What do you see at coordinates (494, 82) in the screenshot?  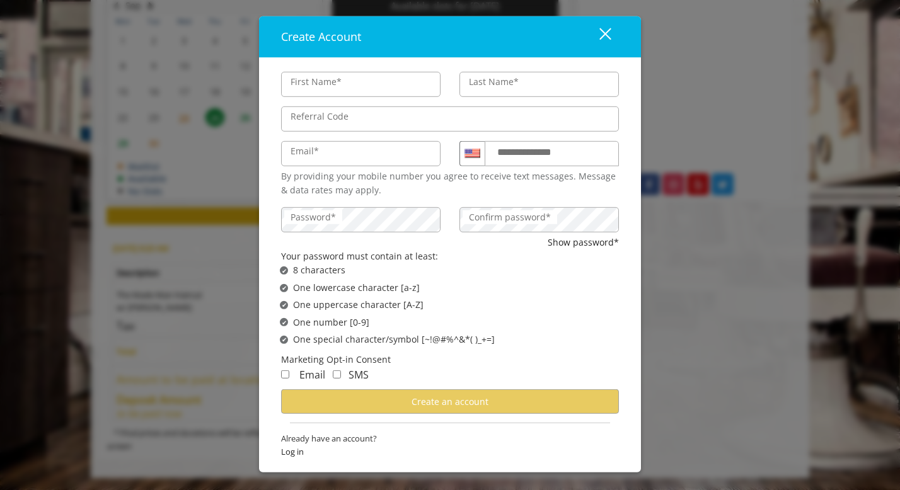 I see `label: Last Name*` at bounding box center [494, 82].